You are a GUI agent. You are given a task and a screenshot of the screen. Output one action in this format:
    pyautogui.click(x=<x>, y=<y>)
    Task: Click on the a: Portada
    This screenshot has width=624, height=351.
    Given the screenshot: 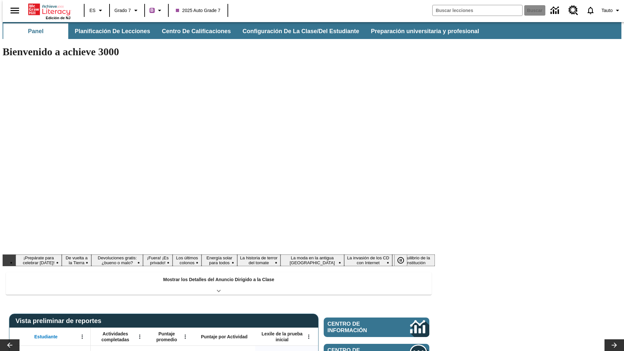 What is the action you would take?
    pyautogui.click(x=49, y=9)
    